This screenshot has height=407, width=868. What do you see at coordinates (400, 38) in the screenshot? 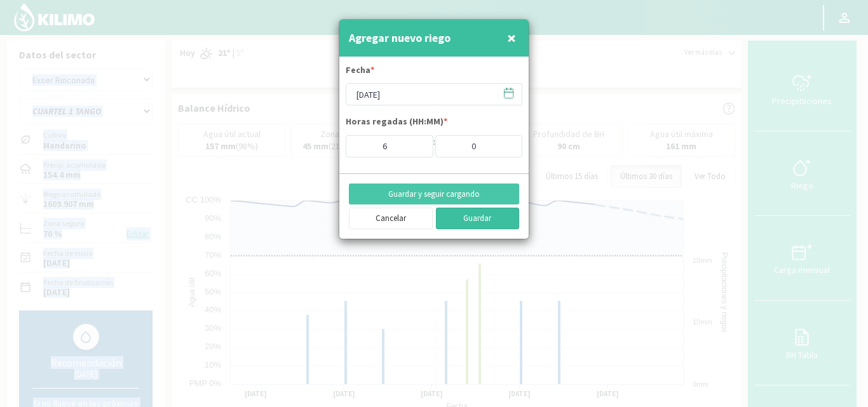
I see `h4: Agregar nuevo riego` at bounding box center [400, 38].